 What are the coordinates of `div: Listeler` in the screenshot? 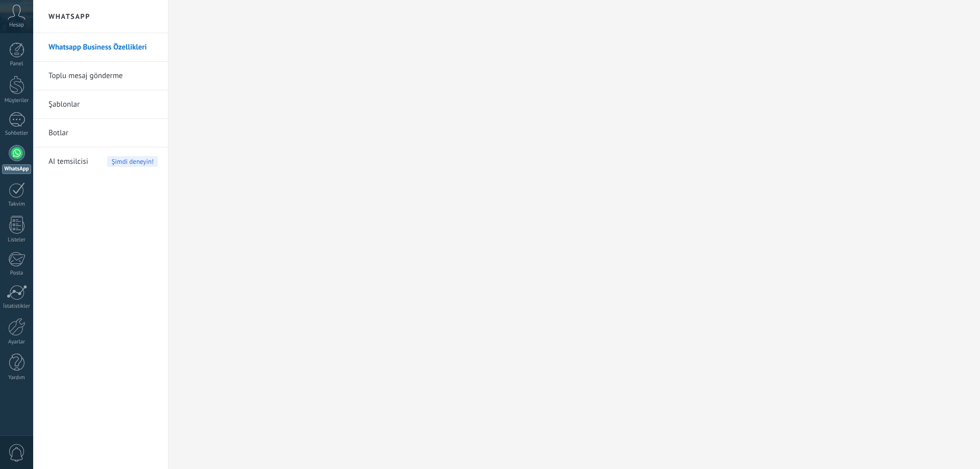 It's located at (17, 240).